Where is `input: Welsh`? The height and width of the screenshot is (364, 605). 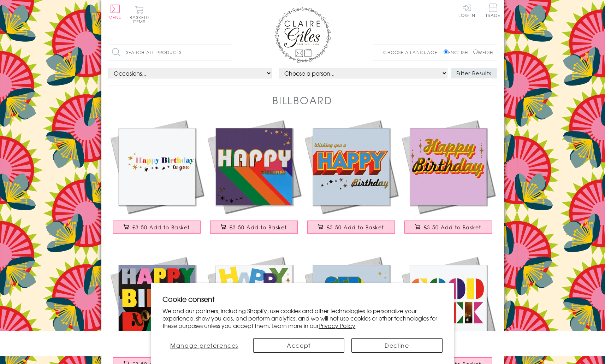 input: Welsh is located at coordinates (476, 52).